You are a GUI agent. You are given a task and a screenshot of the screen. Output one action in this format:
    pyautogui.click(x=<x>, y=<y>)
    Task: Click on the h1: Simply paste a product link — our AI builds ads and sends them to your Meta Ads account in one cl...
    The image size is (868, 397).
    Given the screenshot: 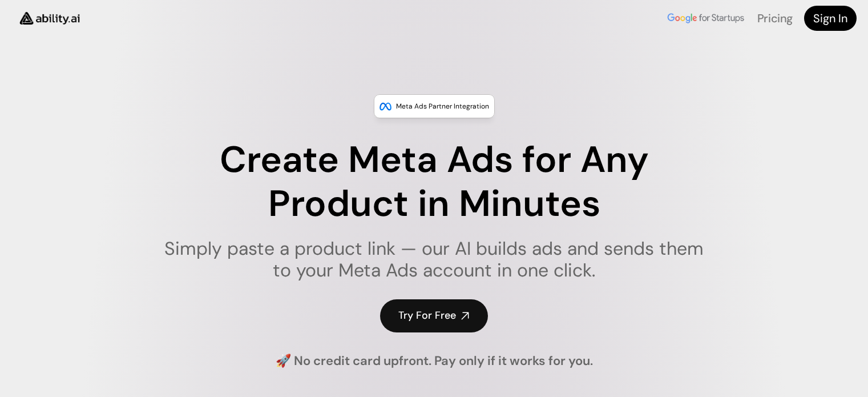 What is the action you would take?
    pyautogui.click(x=434, y=259)
    